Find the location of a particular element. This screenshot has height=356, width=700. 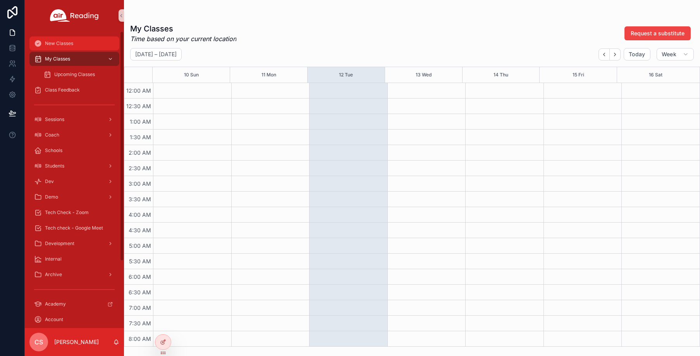

span: Academy is located at coordinates (55, 304).